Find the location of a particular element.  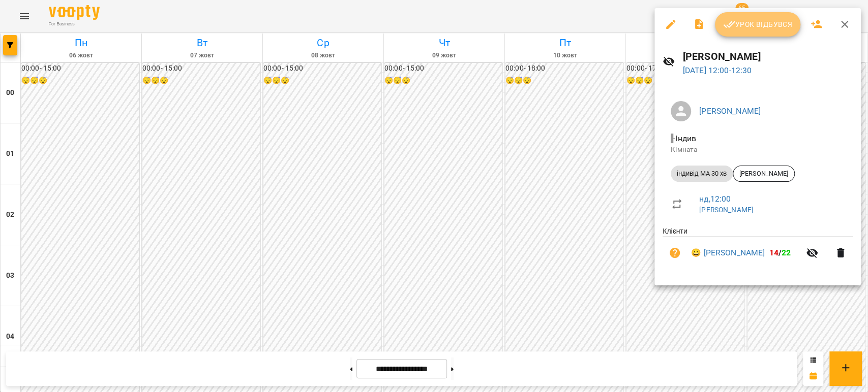

ul: Клієнти is located at coordinates (758, 249).